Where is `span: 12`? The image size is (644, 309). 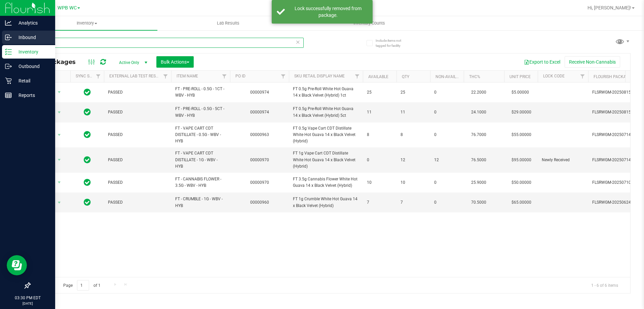 span: 12 is located at coordinates (413, 160).